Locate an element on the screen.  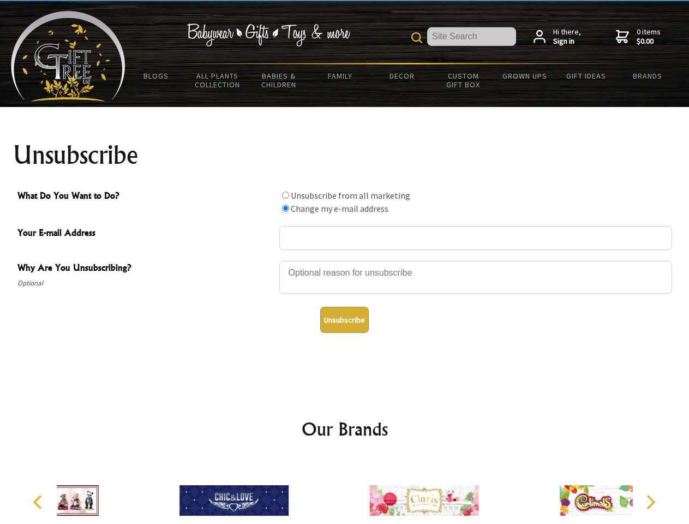
a: Custom Gift Box is located at coordinates (463, 80).